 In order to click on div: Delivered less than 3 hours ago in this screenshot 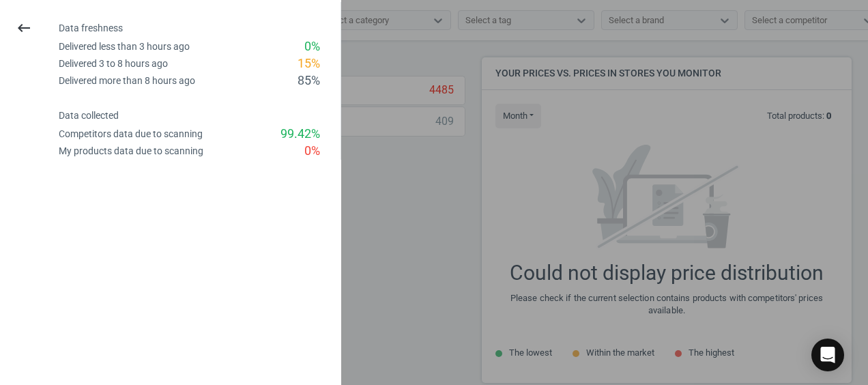, I will do `click(124, 46)`.